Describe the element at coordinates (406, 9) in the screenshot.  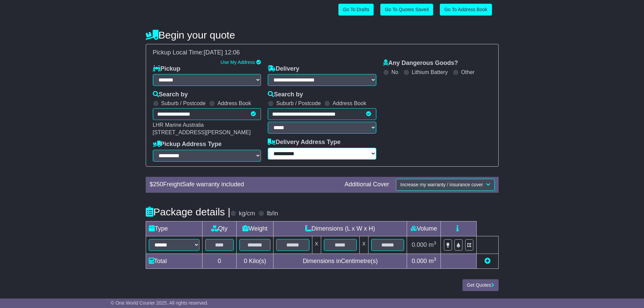
I see `a: Go To Quotes Saved` at that location.